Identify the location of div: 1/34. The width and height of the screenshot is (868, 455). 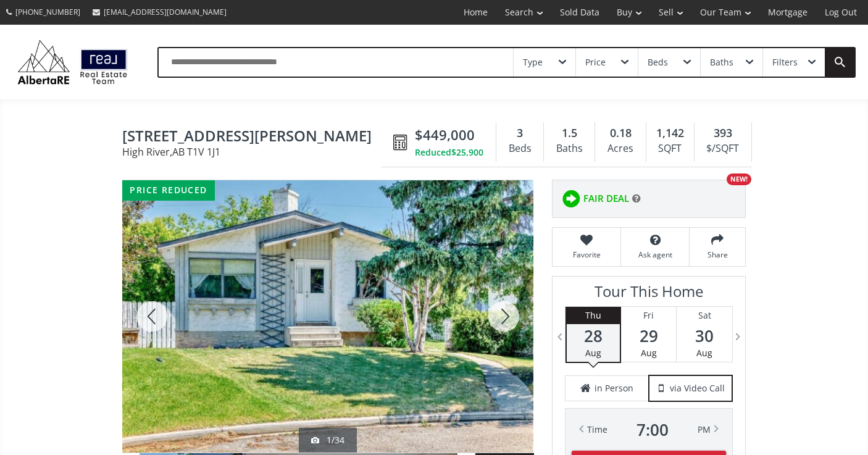
(327, 440).